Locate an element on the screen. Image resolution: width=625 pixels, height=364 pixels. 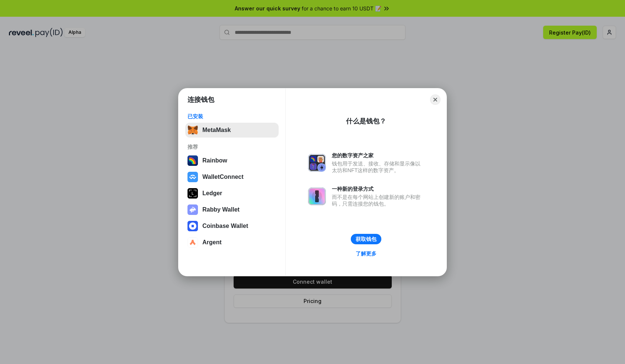
h1: 连接钱包 is located at coordinates (201, 99).